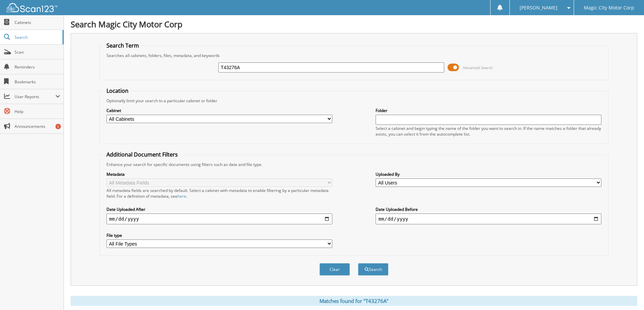  What do you see at coordinates (220, 209) in the screenshot?
I see `label: Date Uploaded After` at bounding box center [220, 209].